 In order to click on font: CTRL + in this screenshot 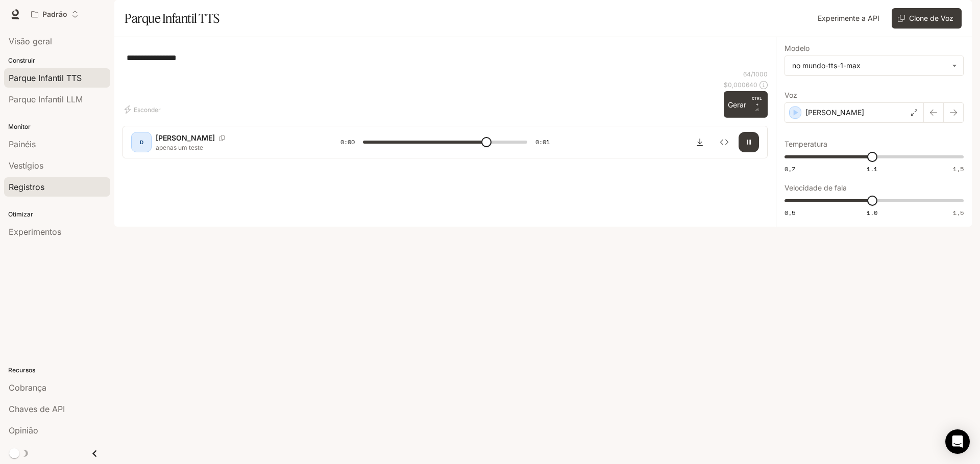, I will do `click(757, 101)`.